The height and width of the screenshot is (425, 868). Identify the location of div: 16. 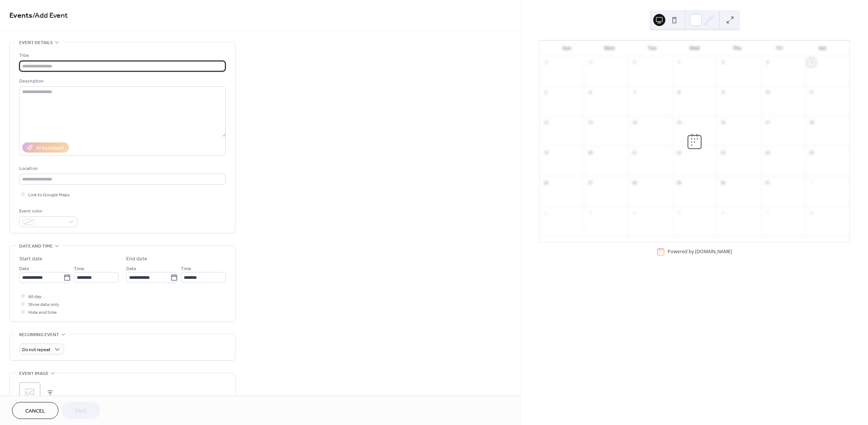
(723, 123).